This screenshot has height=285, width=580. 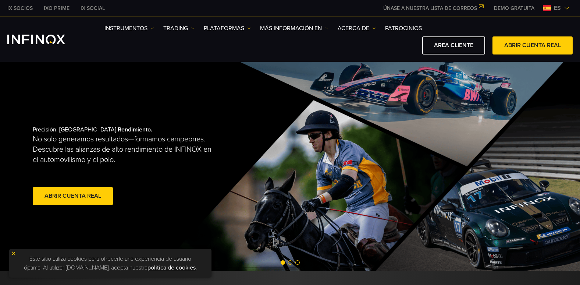 What do you see at coordinates (533, 45) in the screenshot?
I see `a: ABRIR CUENTA REAL` at bounding box center [533, 45].